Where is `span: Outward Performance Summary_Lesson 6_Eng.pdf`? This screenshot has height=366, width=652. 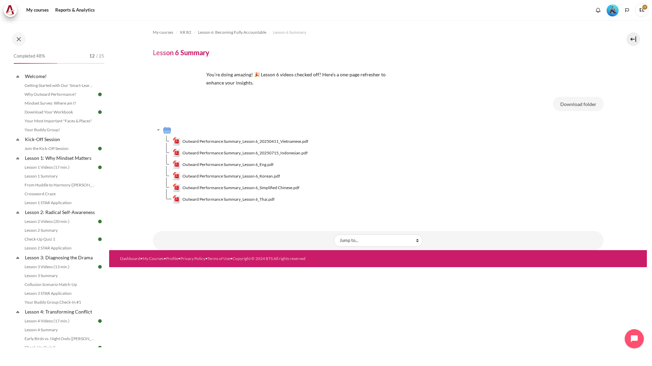 span: Outward Performance Summary_Lesson 6_Eng.pdf is located at coordinates (228, 165).